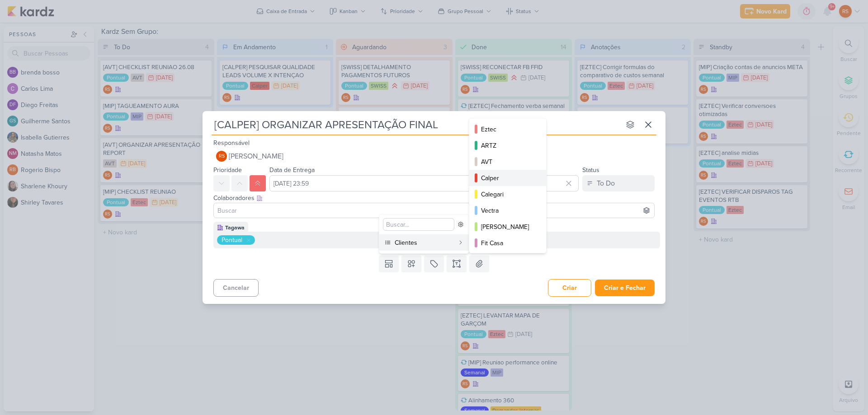  What do you see at coordinates (508, 194) in the screenshot?
I see `button: Calegari` at bounding box center [508, 194].